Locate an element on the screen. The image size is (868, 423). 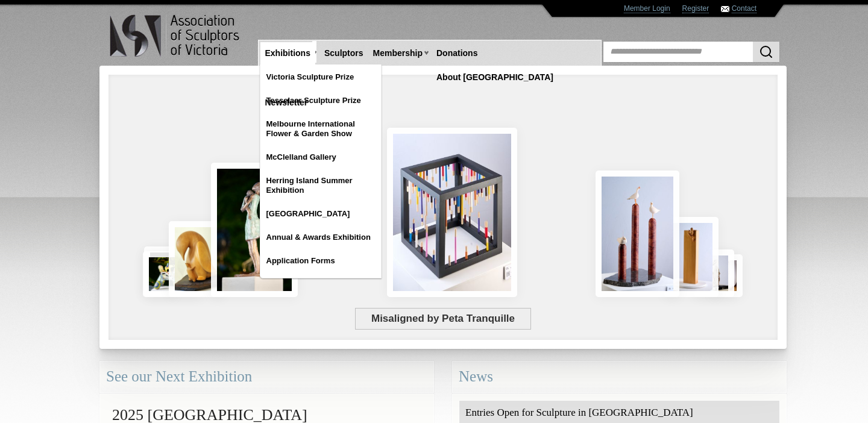
a: Annual & Awards Exhibition is located at coordinates (321, 237).